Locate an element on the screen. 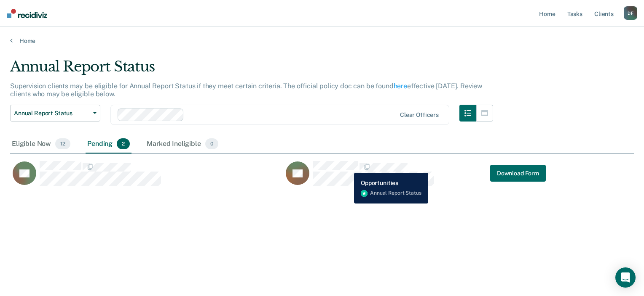 This screenshot has width=644, height=296. button: Download Form is located at coordinates (518, 173).